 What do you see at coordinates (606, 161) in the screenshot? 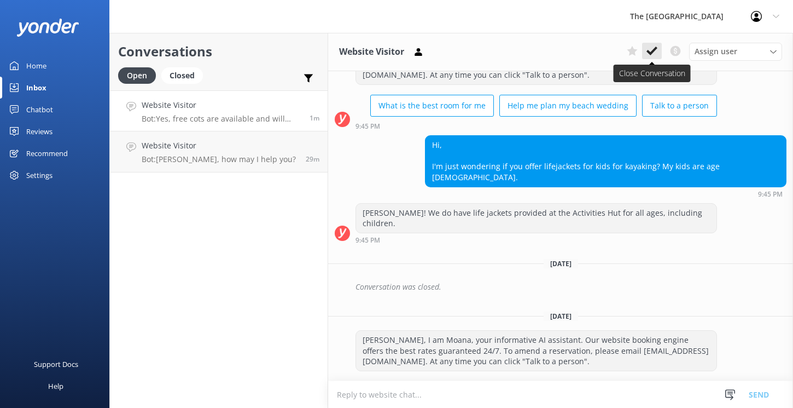
I see `div: Hi, I'm just wondering if you offer lifejackets for kids for kayaking? My kids are age [DEMOGRAPH...` at bounding box center [606, 161].